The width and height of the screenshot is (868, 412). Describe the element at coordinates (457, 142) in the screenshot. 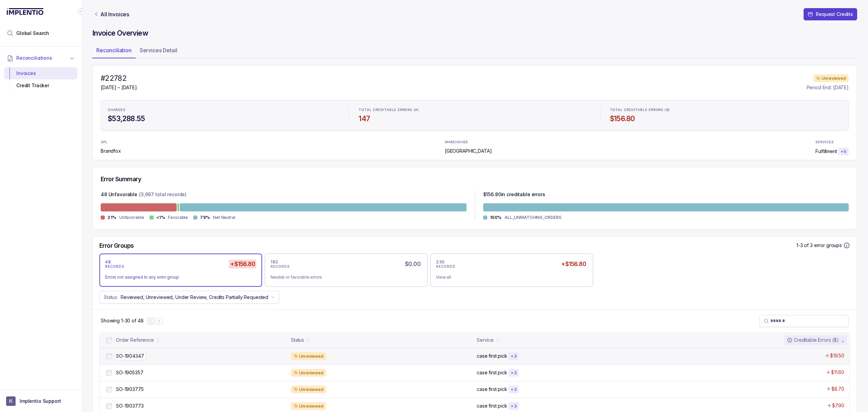

I see `p: WAREHOUSE` at that location.